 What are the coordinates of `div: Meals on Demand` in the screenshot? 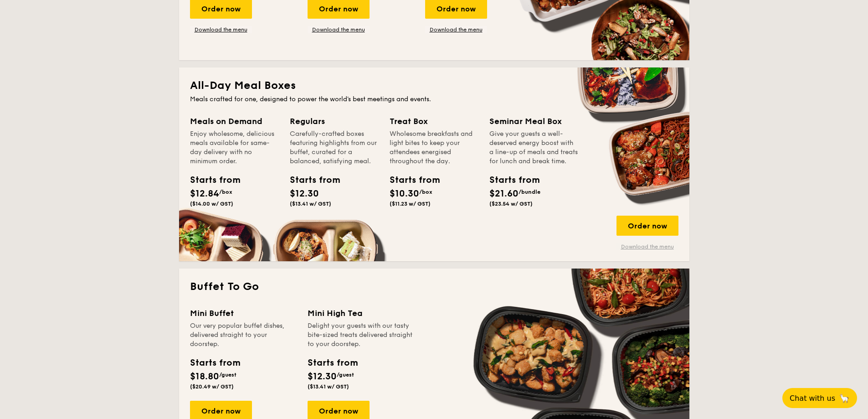 It's located at (234, 121).